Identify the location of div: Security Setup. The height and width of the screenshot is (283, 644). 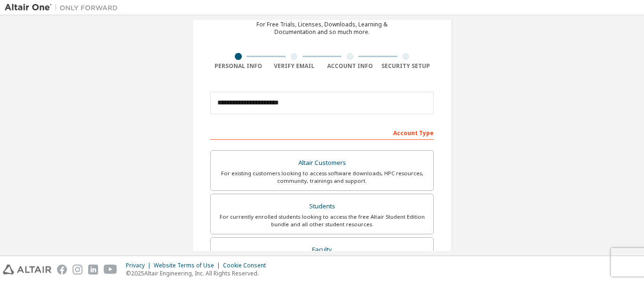
(406, 66).